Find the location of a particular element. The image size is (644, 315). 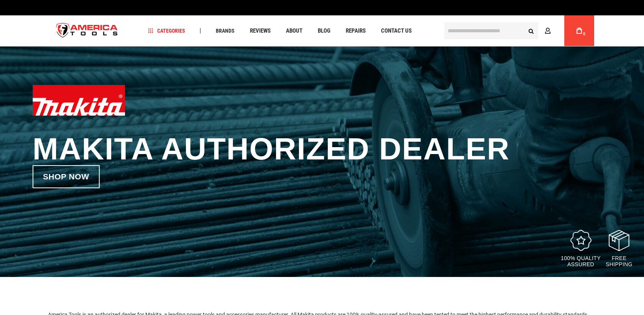

span: Brands is located at coordinates (225, 30).